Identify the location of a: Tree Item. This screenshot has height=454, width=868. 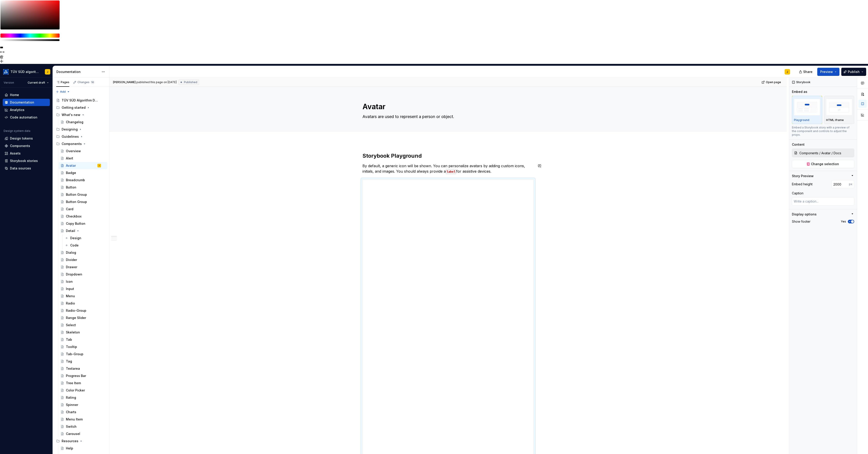
(83, 383).